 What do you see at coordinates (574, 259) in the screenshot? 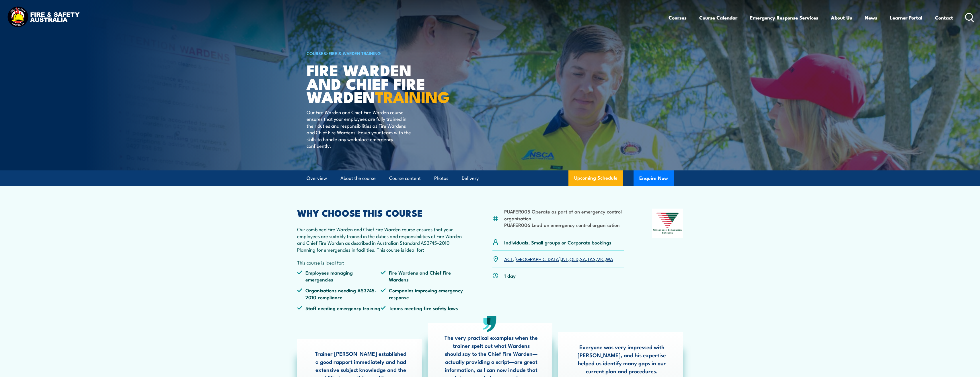
I see `a: QLD` at bounding box center [574, 259].